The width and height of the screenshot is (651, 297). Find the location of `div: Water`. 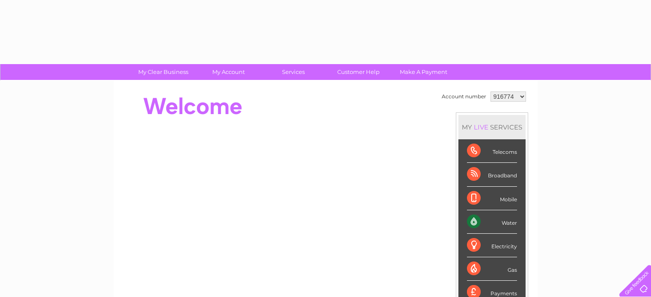

div: Water is located at coordinates (492, 222).